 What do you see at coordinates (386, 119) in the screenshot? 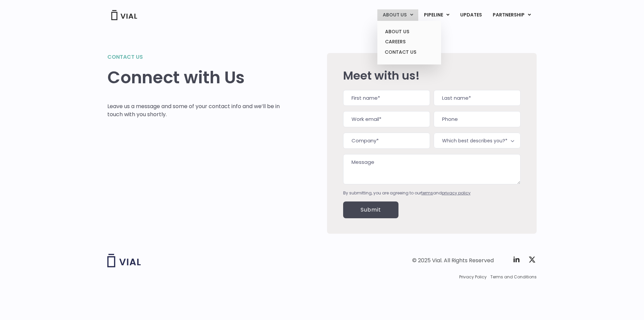
I see `input: Work email*` at bounding box center [386, 119].